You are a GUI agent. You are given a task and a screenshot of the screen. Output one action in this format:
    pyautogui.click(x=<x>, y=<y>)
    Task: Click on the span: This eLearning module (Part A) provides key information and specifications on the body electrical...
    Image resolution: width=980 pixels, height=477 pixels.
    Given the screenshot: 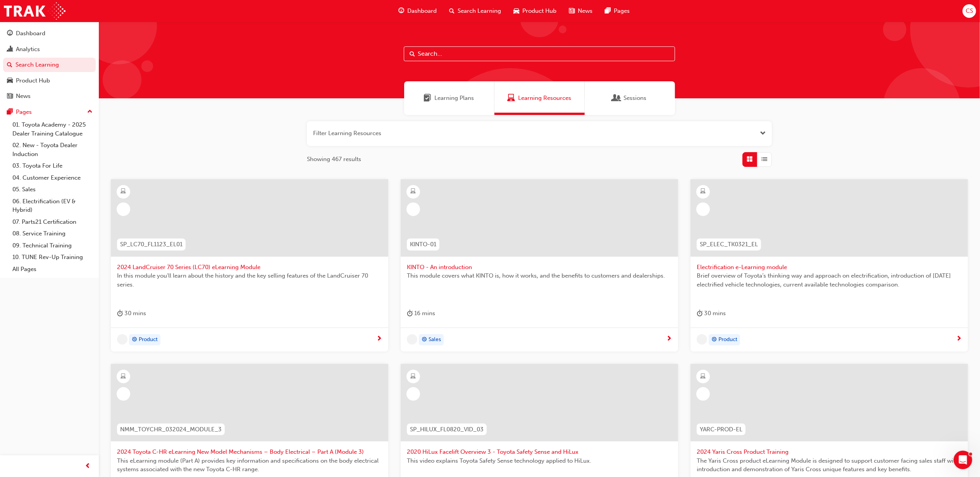 What is the action you would take?
    pyautogui.click(x=249, y=466)
    